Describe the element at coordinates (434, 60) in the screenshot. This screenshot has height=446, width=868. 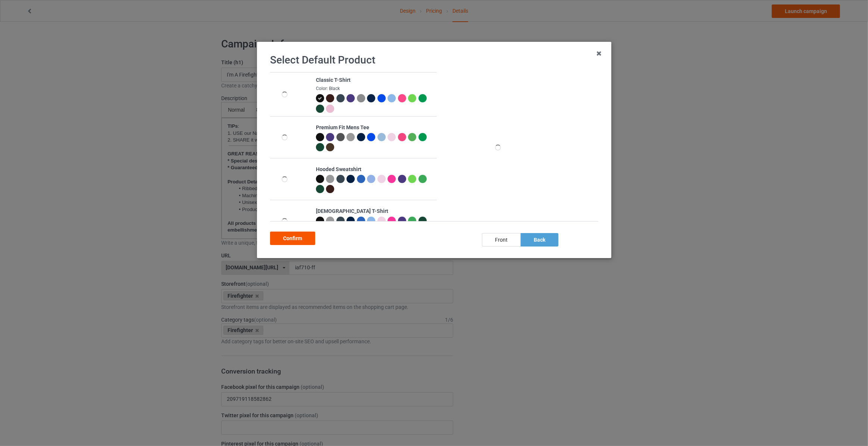
I see `h1: Select Default Product` at that location.